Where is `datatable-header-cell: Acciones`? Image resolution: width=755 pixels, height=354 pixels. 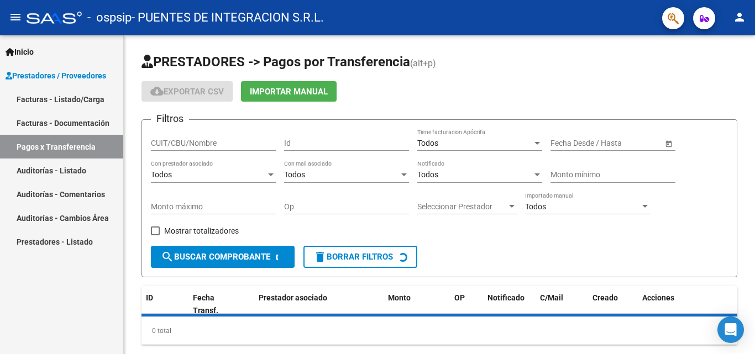
datatable-header-cell: Acciones is located at coordinates (688, 305).